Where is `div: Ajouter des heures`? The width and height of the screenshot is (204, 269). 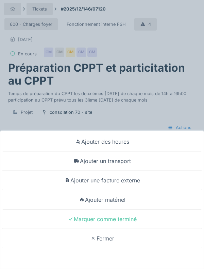 div: Ajouter des heures is located at coordinates (102, 142).